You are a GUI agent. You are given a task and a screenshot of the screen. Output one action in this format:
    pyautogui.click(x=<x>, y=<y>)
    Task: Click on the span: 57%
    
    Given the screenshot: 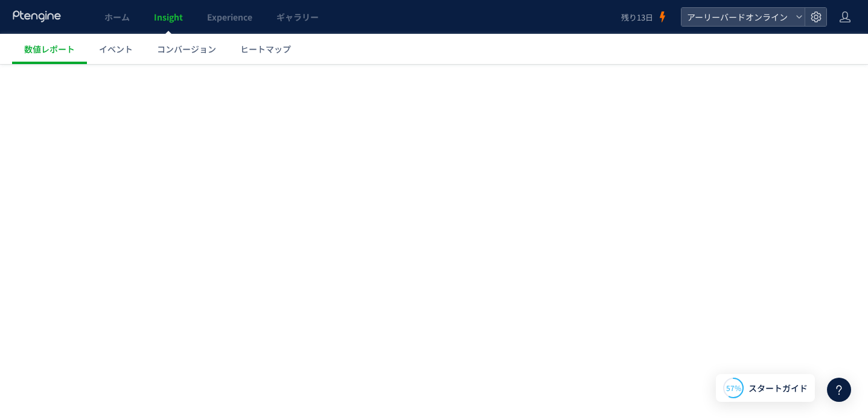 What is the action you would take?
    pyautogui.click(x=733, y=388)
    